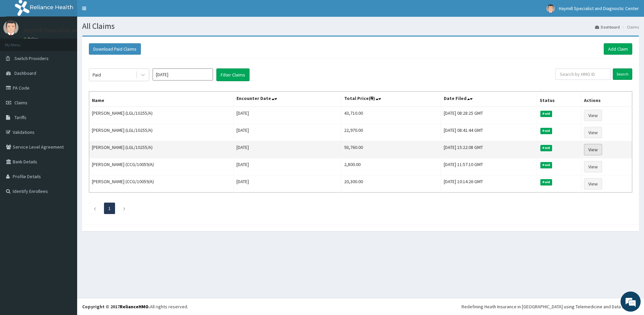 The height and width of the screenshot is (315, 644). What do you see at coordinates (489, 99) in the screenshot?
I see `th: Date Filed` at bounding box center [489, 99].